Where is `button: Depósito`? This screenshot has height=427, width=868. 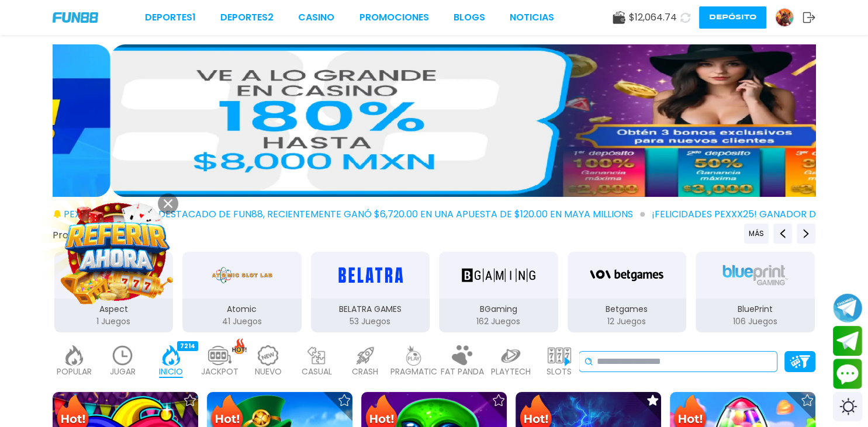 button: Depósito is located at coordinates (732, 17).